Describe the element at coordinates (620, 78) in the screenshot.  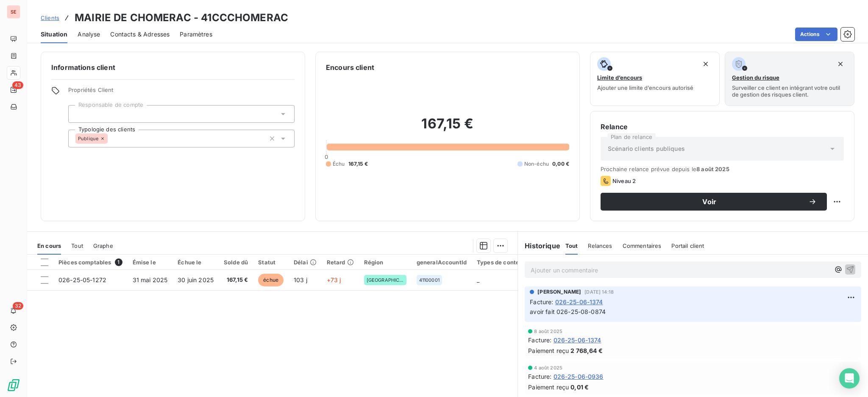
I see `span: Limite d’encours` at that location.